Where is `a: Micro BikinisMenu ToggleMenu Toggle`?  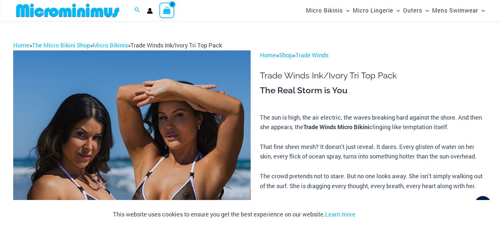 a: Micro BikinisMenu ToggleMenu Toggle is located at coordinates (328, 10).